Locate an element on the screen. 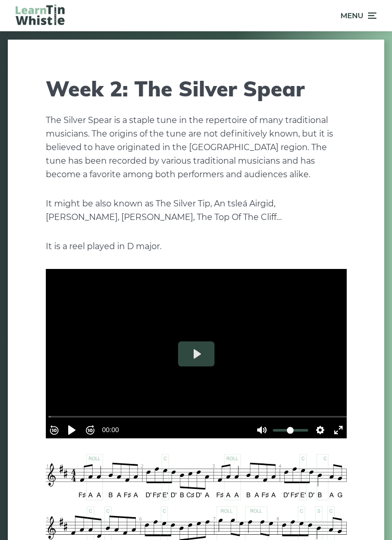  h1: Week 2: The Silver Spear is located at coordinates (197, 88).